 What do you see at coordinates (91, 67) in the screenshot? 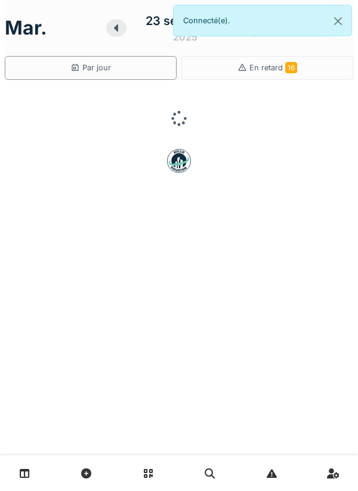
I see `div: Par jour` at bounding box center [91, 67].